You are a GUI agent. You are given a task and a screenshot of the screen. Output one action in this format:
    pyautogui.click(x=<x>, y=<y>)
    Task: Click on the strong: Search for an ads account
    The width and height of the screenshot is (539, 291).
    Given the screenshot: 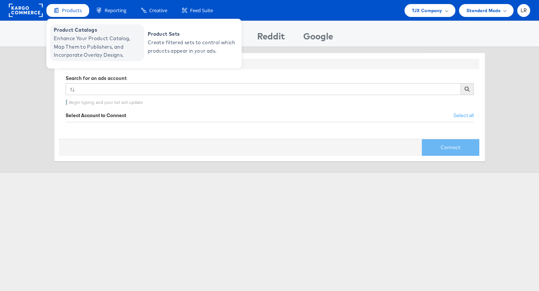 What is the action you would take?
    pyautogui.click(x=96, y=78)
    